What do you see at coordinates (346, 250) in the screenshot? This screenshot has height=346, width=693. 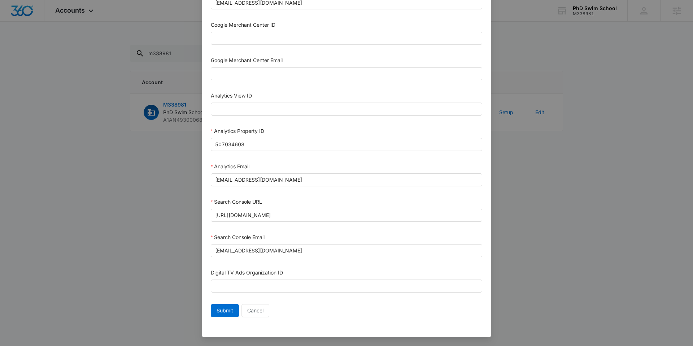 I see `input: Search Console Email` at bounding box center [346, 250].